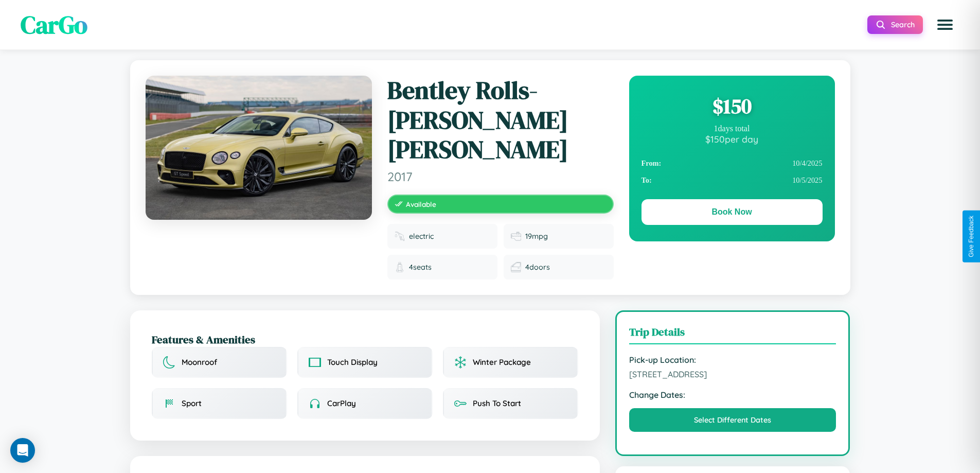  Describe the element at coordinates (732, 180) in the screenshot. I see `div: 10 / 5 / 2025` at that location.